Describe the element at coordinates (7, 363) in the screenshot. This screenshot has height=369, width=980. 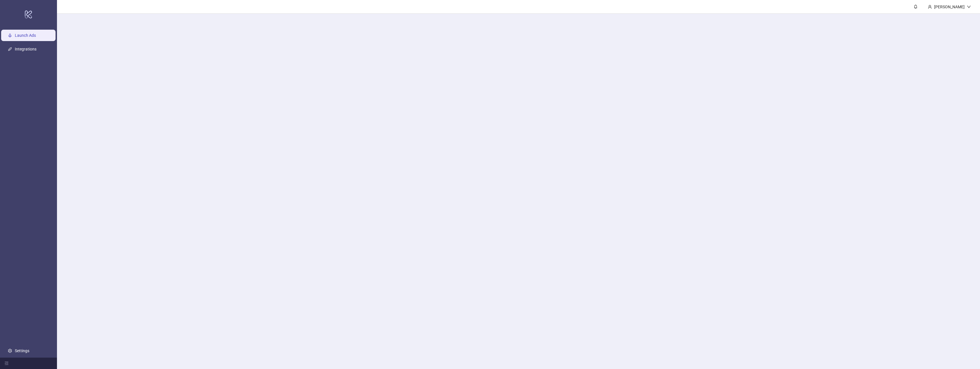
I see `span: menu-fold` at that location.